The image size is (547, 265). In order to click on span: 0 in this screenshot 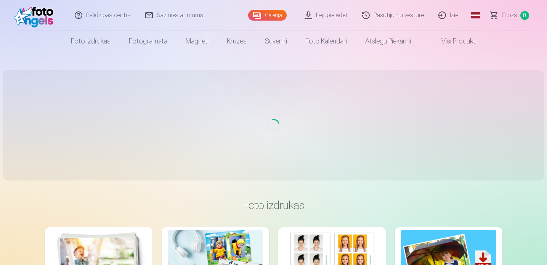, I will do `click(524, 15)`.